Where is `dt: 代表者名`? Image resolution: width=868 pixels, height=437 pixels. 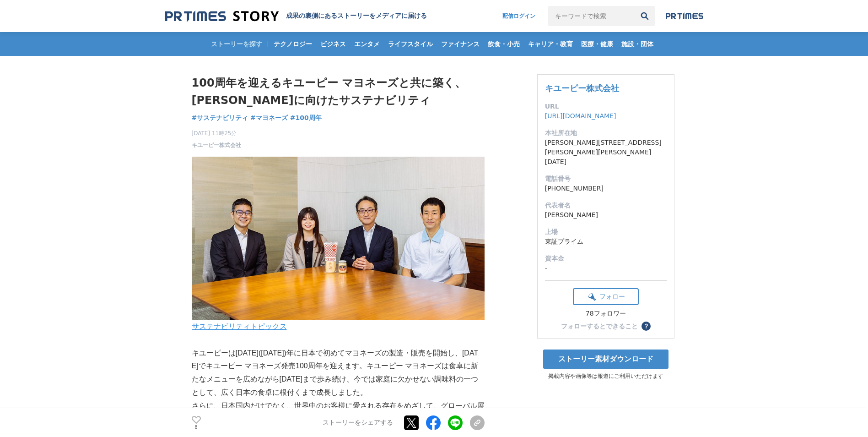
dt: 代表者名 is located at coordinates (606, 206).